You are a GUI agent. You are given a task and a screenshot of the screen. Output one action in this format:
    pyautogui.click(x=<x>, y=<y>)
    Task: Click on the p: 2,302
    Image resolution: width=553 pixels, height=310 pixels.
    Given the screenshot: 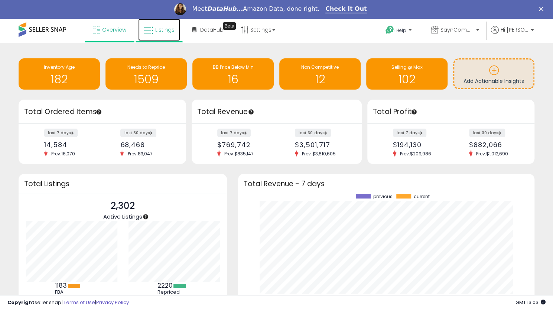 What is the action you would take?
    pyautogui.click(x=123, y=206)
    